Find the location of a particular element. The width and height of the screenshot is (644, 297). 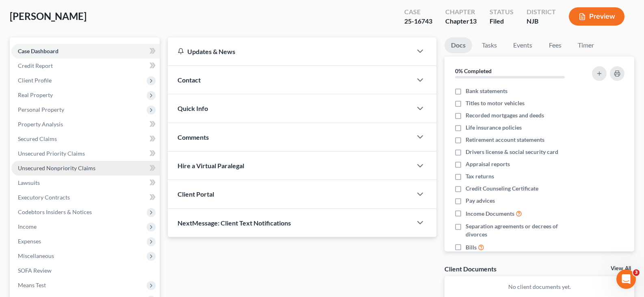

span: Lawsuits is located at coordinates (29, 183).